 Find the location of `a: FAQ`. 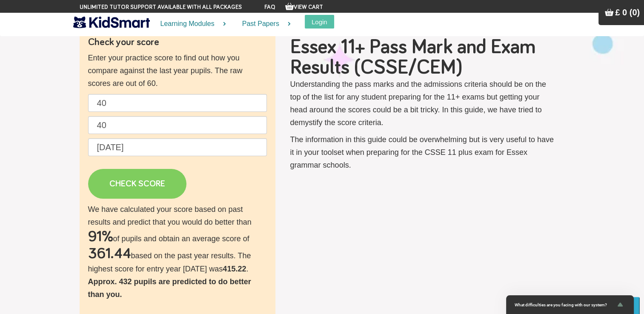

a: FAQ is located at coordinates (270, 7).